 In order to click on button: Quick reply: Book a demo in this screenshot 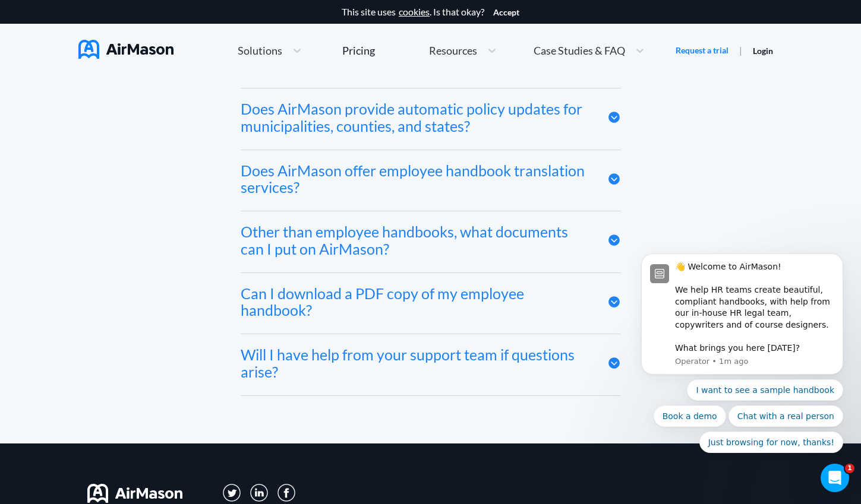, I will do `click(67, 173)`.